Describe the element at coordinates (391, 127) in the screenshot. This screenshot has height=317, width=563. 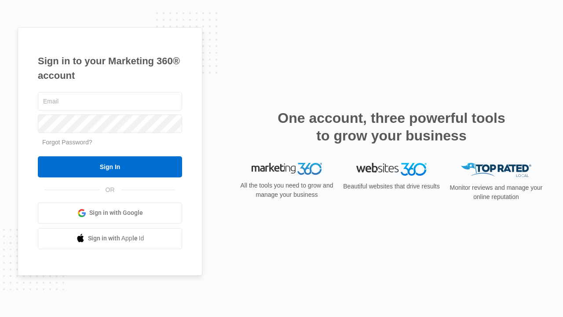
I see `h2: One account, three powerful tools to grow your business` at that location.